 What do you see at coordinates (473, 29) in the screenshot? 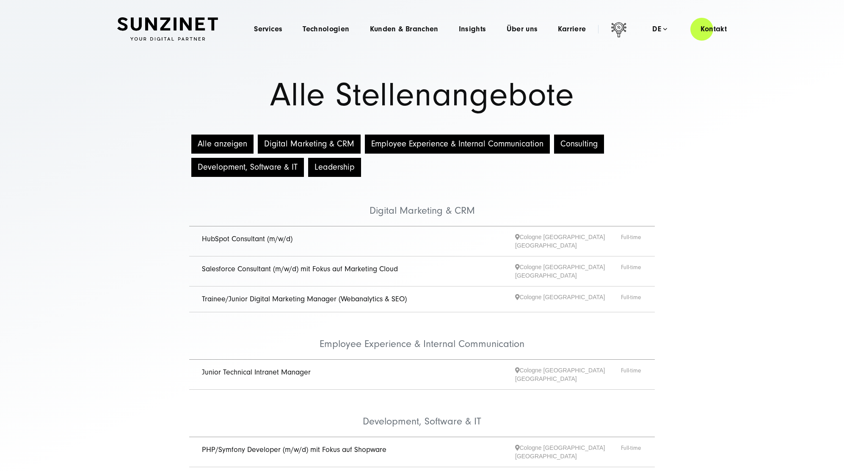
I see `a: Insights` at bounding box center [473, 29].